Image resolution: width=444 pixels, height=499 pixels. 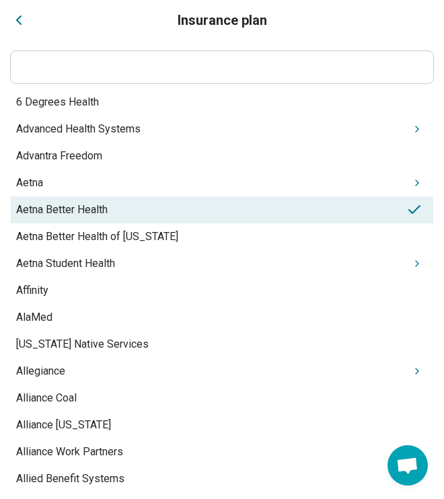 I want to click on div: AlaMed, so click(x=222, y=318).